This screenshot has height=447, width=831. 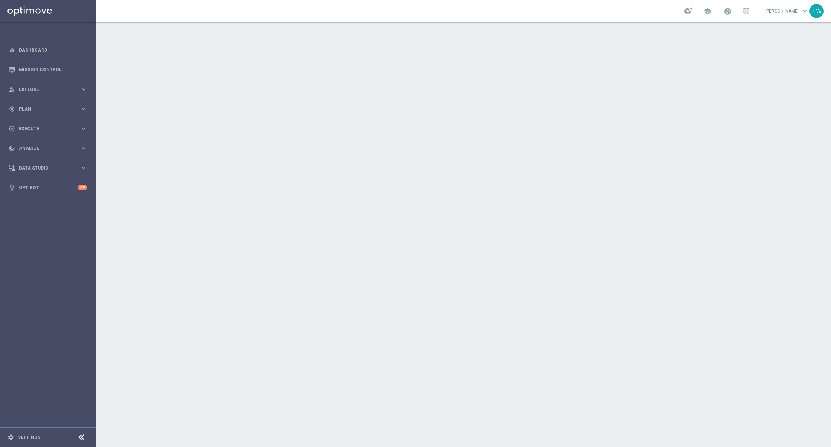 What do you see at coordinates (29, 437) in the screenshot?
I see `a: Settings` at bounding box center [29, 437].